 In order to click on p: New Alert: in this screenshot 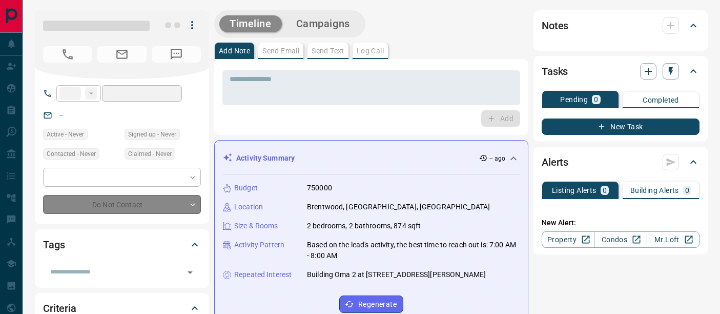, I will do `click(621, 222)`.